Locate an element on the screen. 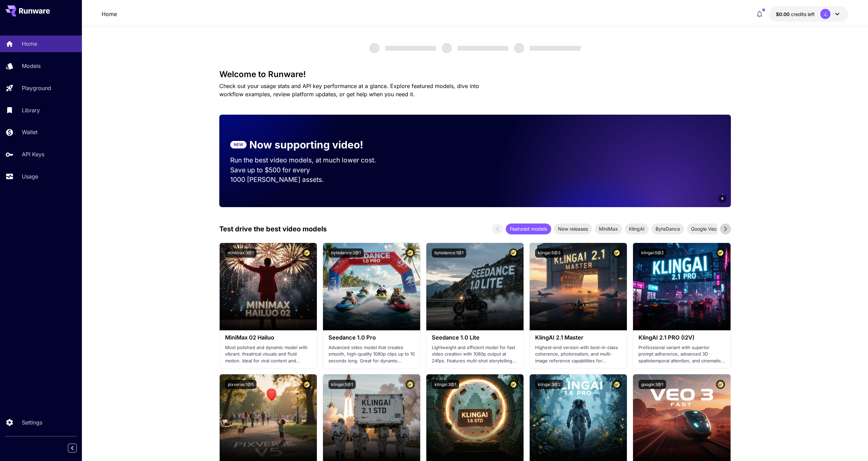 Image resolution: width=868 pixels, height=461 pixels. span: MiniMax is located at coordinates (608, 229).